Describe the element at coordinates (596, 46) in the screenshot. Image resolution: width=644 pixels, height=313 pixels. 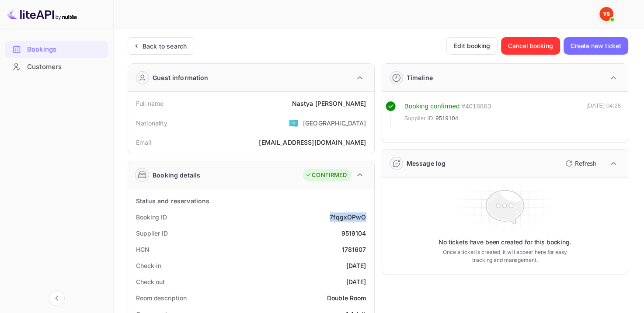
I see `button: Create new ticket` at that location.